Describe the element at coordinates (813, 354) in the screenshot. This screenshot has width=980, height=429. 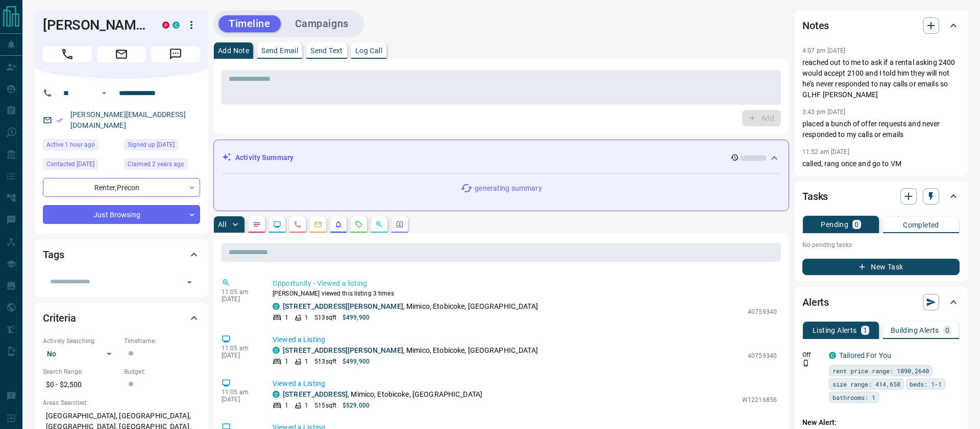
I see `p: Off` at that location.